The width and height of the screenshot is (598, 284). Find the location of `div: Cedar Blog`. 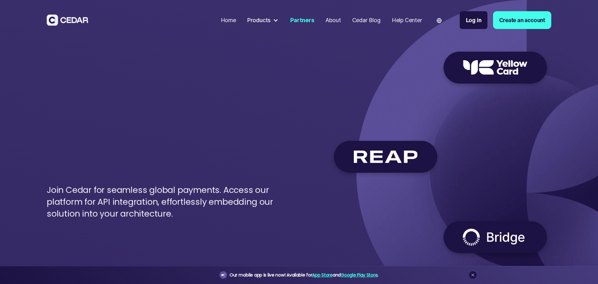

div: Cedar Blog is located at coordinates (367, 20).